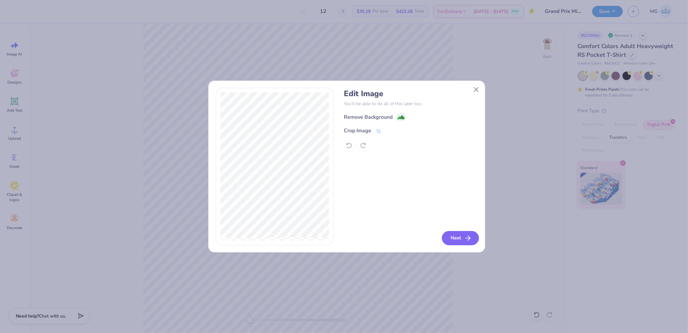 This screenshot has width=688, height=333. I want to click on div: Crop Image, so click(357, 131).